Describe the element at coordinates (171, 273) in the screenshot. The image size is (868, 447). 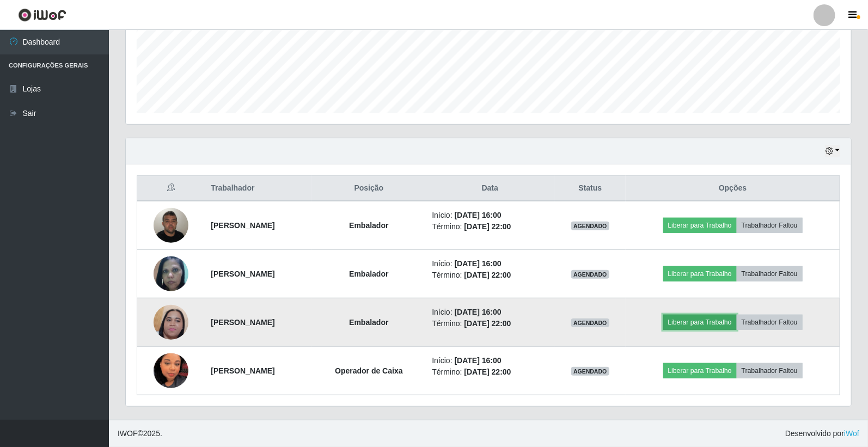
I see `img: 1737904110255.jpeg` at that location.